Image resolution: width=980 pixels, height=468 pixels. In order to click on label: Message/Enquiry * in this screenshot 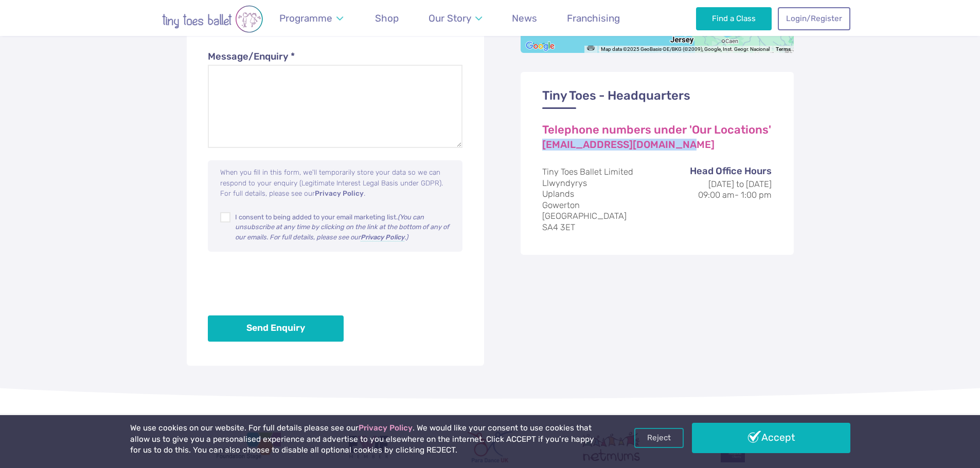, I will do `click(335, 57)`.